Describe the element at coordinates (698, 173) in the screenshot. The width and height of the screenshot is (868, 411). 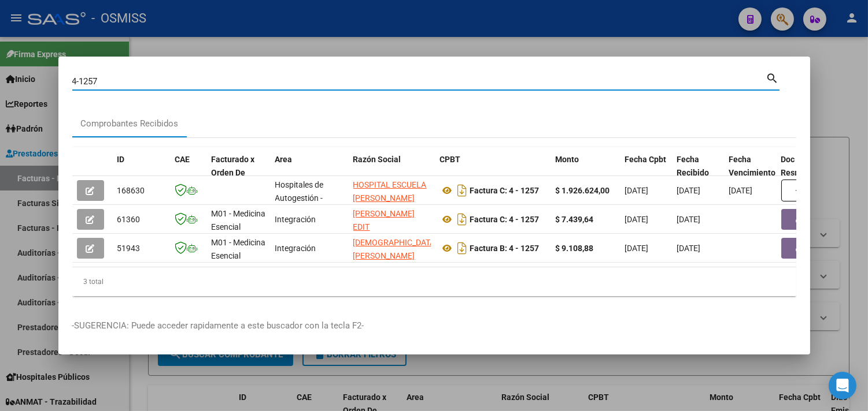
I see `datatable-header-cell: Fecha Recibido` at that location.